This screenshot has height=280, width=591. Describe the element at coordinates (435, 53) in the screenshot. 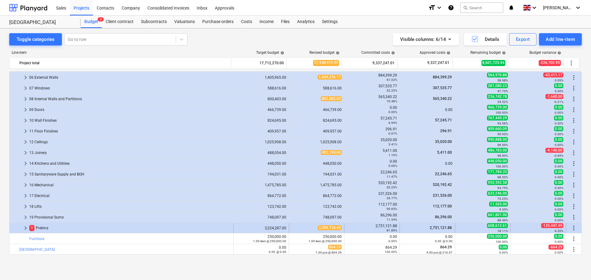

I see `div: Approved costs` at that location.